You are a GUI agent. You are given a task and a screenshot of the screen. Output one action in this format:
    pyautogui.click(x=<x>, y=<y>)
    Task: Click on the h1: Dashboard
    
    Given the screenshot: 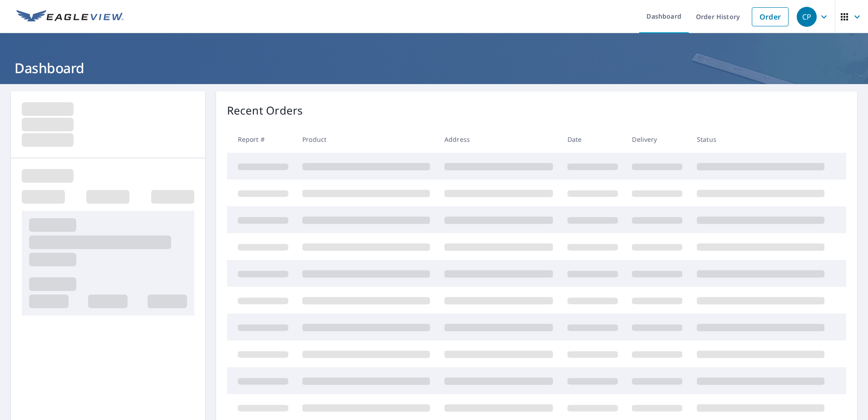 What is the action you would take?
    pyautogui.click(x=434, y=67)
    